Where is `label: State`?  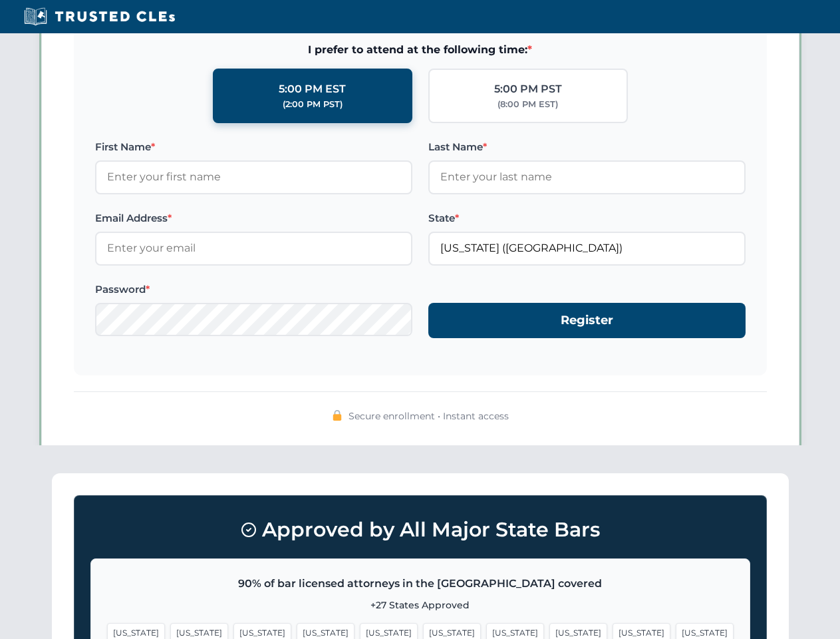 label: State is located at coordinates (587, 218).